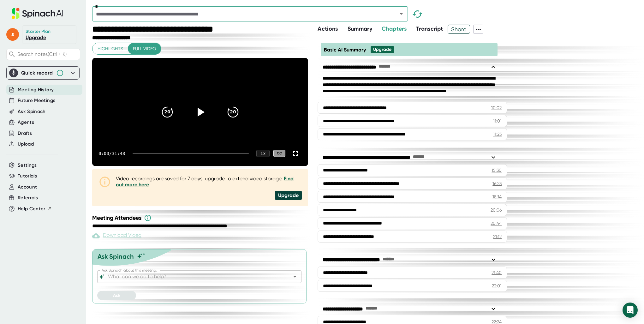 The image size is (644, 324). I want to click on button: Account, so click(27, 187).